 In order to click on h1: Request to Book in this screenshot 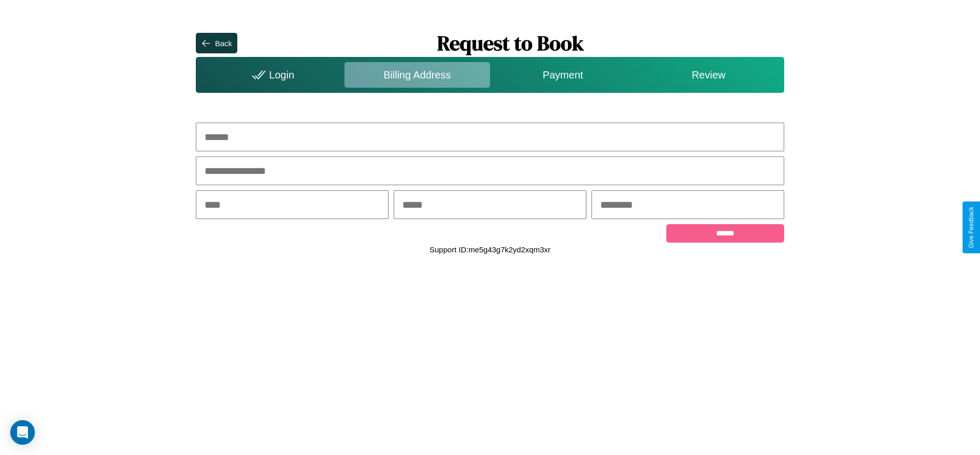, I will do `click(510, 43)`.